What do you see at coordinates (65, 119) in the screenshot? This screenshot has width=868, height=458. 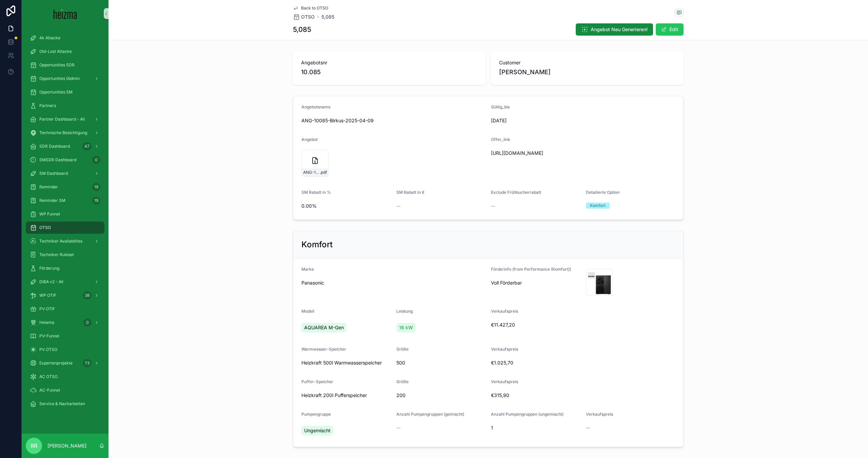 I see `a: Partner Dashboard - All` at bounding box center [65, 119].